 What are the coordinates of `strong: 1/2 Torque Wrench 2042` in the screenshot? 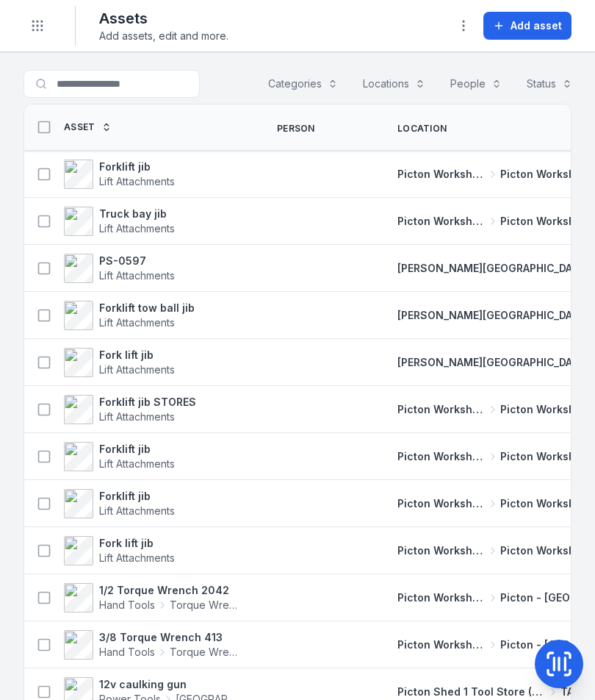 It's located at (170, 590).